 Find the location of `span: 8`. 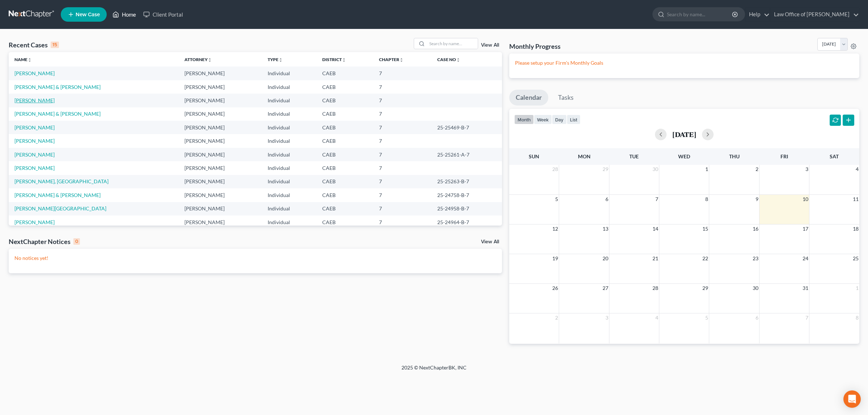

span: 8 is located at coordinates (857, 318).